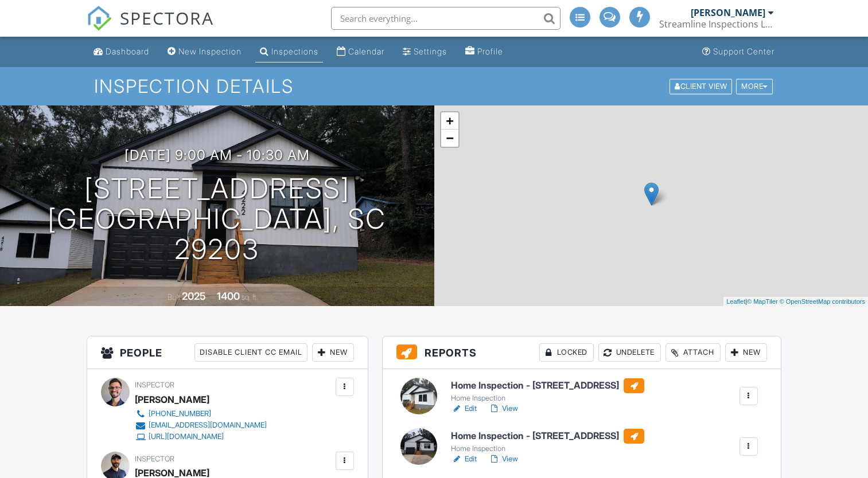 This screenshot has width=868, height=478. I want to click on div: Calendar, so click(366, 51).